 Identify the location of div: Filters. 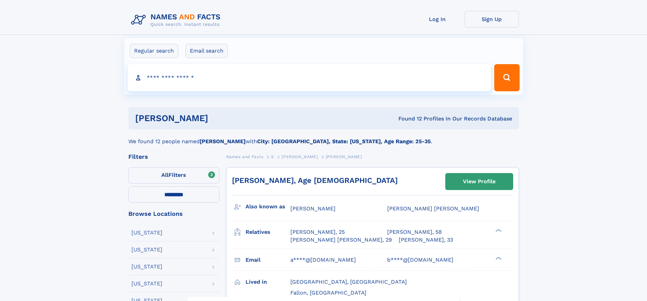
(174, 157).